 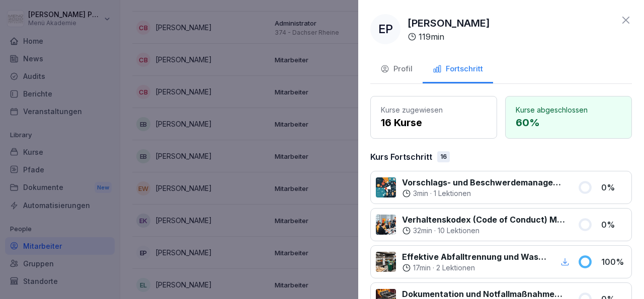 I want to click on p: 60 %, so click(x=568, y=123).